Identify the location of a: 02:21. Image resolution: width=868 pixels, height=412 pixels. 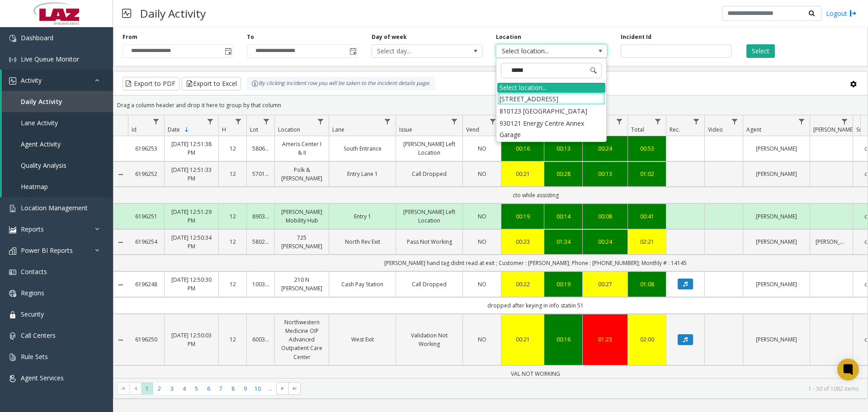
(647, 242).